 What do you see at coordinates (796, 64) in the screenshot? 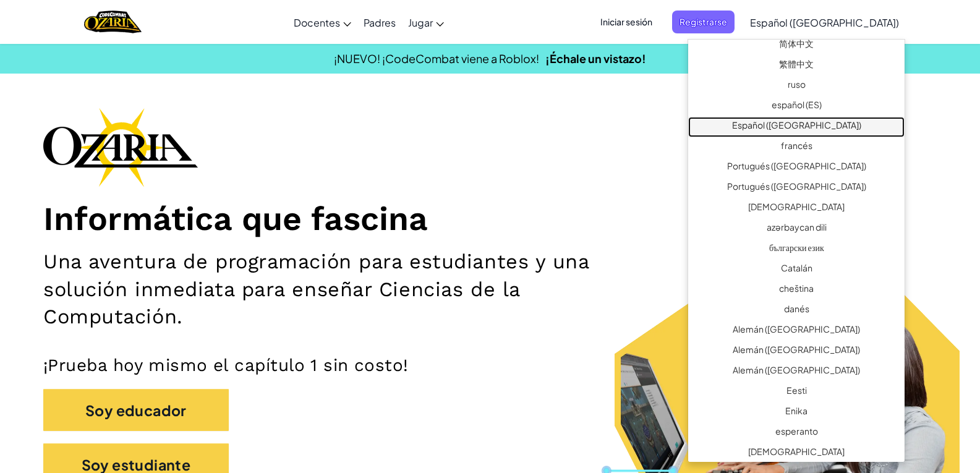
I see `font: 繁體中文` at bounding box center [796, 64].